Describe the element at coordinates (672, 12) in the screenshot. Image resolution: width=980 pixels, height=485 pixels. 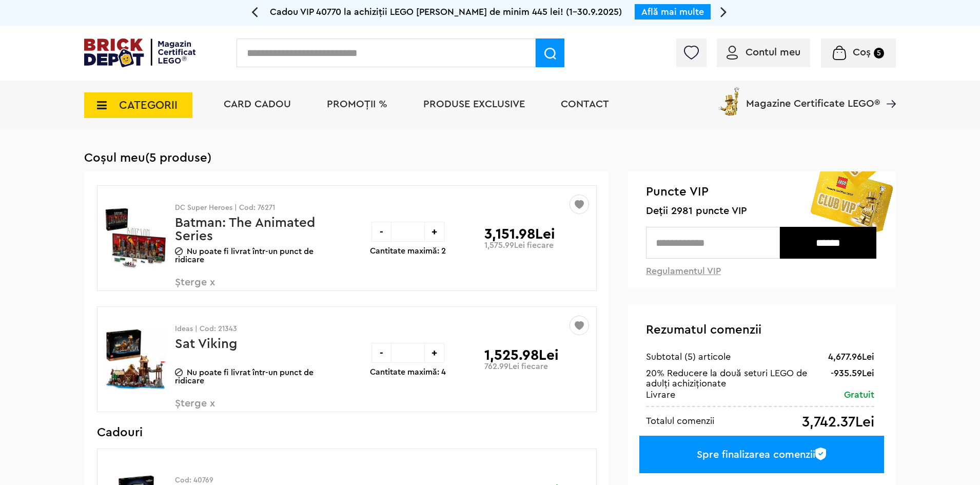
I see `a: Află mai multe` at that location.